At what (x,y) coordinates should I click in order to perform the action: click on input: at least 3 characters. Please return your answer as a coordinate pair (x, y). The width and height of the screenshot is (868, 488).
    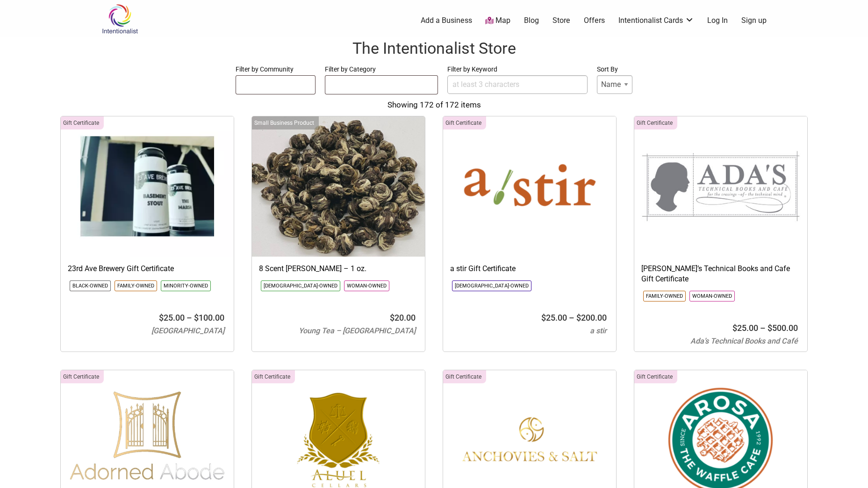
    Looking at the image, I should click on (518, 84).